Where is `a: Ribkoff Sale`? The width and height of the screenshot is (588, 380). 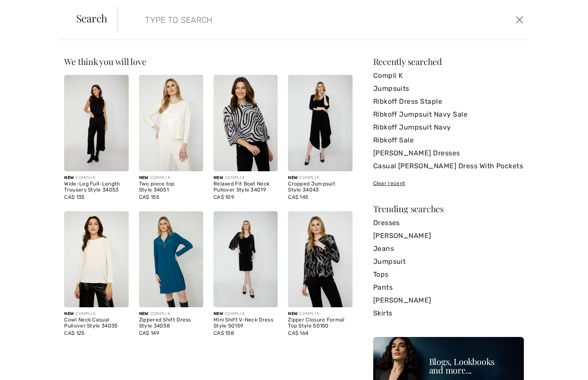
a: Ribkoff Sale is located at coordinates (449, 140).